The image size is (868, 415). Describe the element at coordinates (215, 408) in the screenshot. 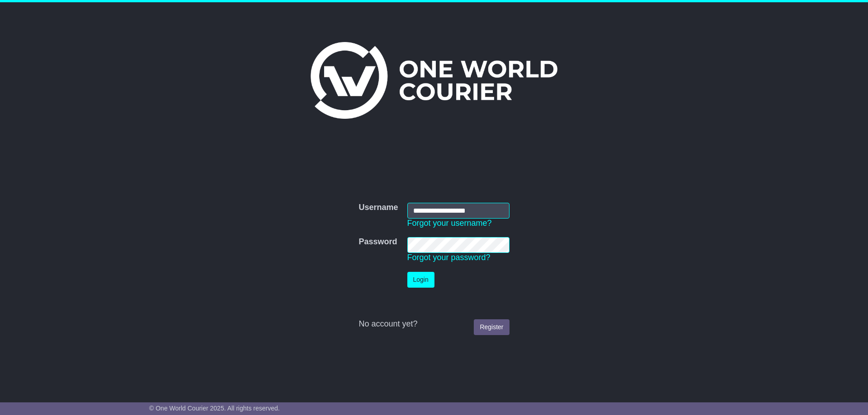

I see `span: © One World Courier 2025. All rights reserved.` at that location.